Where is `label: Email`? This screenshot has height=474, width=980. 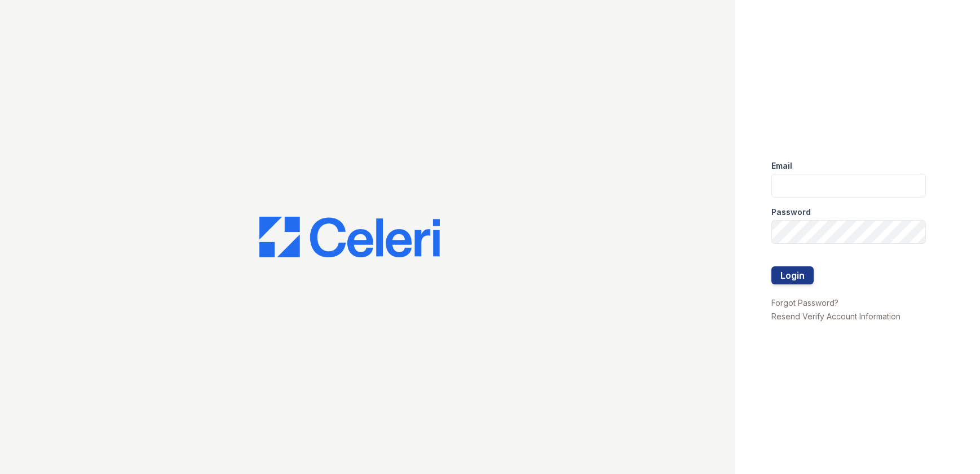 label: Email is located at coordinates (782, 166).